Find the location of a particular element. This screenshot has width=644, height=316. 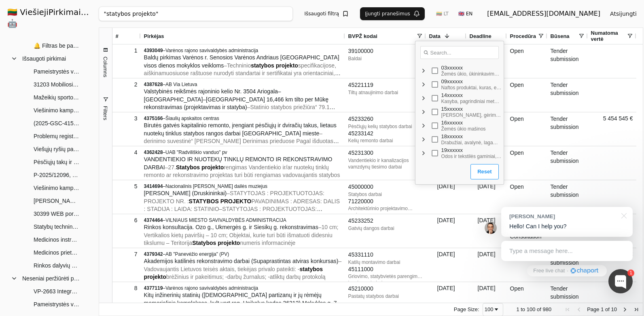

div: 16xxxxxx is located at coordinates (471, 123).